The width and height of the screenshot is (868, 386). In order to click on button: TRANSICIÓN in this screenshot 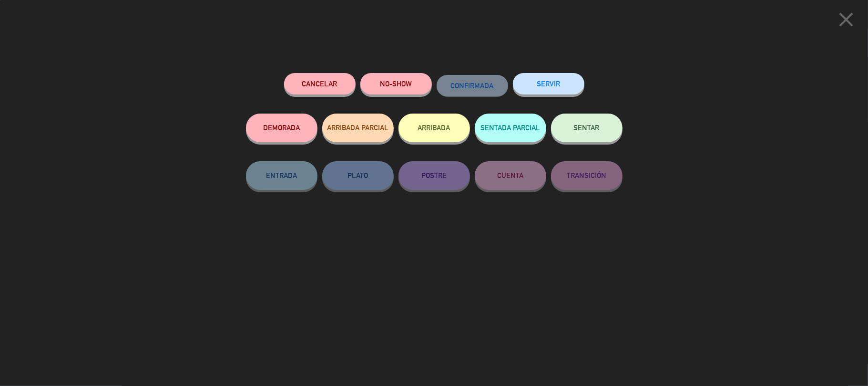, I will do `click(587, 176)`.